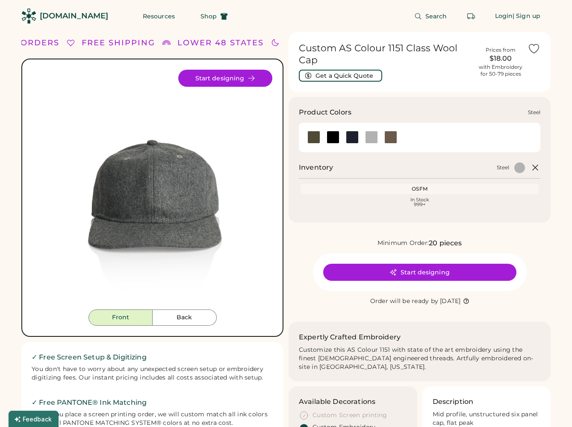  What do you see at coordinates (340, 76) in the screenshot?
I see `button: Get a Quick Quote` at bounding box center [340, 76].